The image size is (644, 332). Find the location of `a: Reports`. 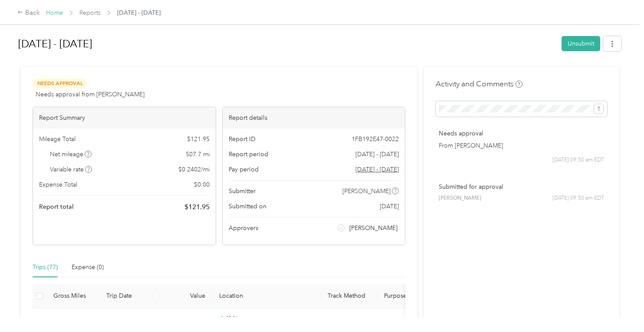

a: Reports is located at coordinates (90, 13).